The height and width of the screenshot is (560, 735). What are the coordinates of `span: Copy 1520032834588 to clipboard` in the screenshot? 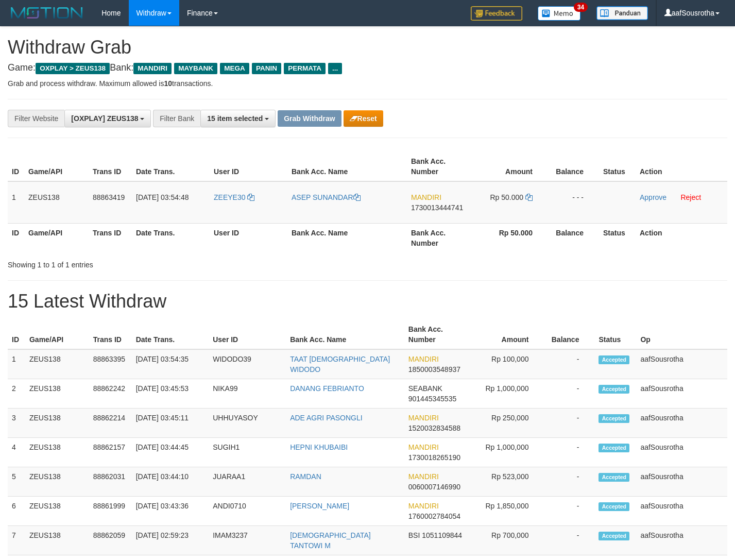 It's located at (435, 428).